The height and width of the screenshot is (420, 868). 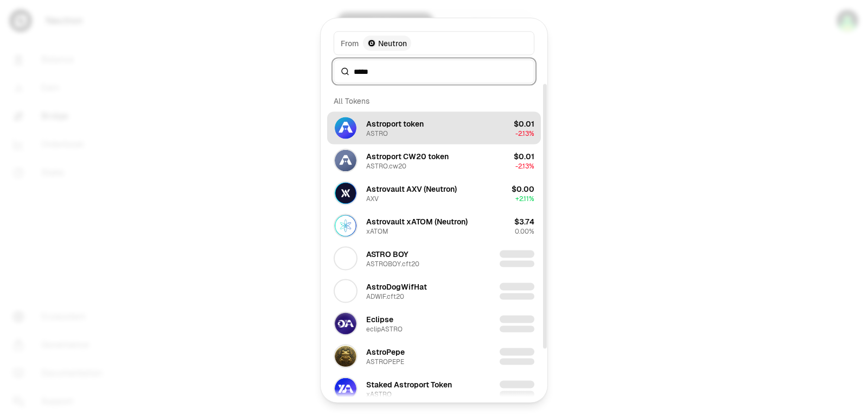 What do you see at coordinates (434, 258) in the screenshot?
I see `button: ASTROBOY.cft20 LogoASTRO BOYASTROBOY.cft20` at bounding box center [434, 258].